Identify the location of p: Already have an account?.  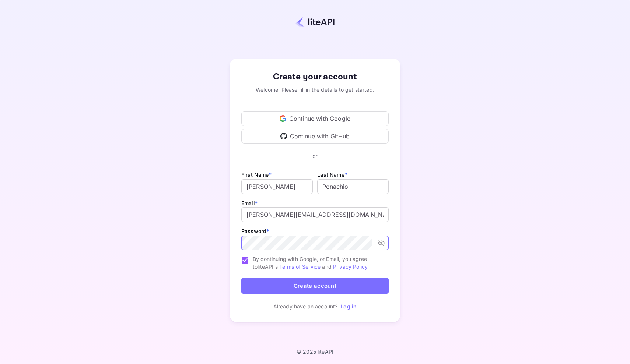
(306, 307).